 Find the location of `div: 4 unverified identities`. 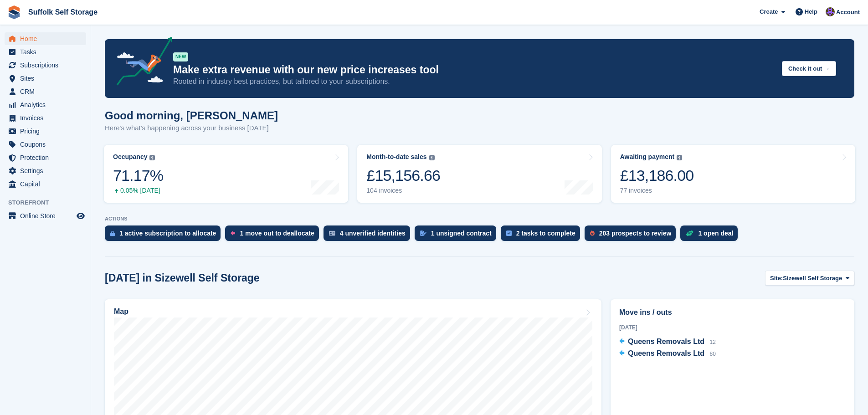

div: 4 unverified identities is located at coordinates (373, 233).